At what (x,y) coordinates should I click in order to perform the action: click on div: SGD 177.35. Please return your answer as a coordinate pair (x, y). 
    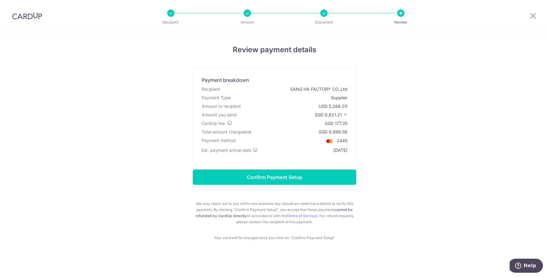
    Looking at the image, I should click on (336, 123).